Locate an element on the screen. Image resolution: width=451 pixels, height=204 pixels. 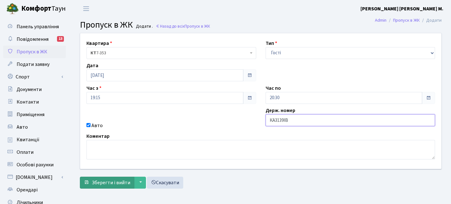
a: Контакти is located at coordinates (34, 102).